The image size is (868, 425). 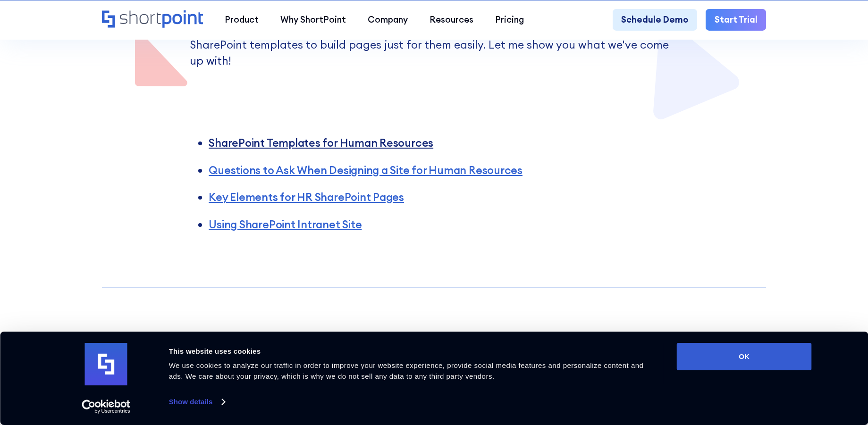 What do you see at coordinates (407, 371) in the screenshot?
I see `span: We use cookies to analyze our traffic in order to improve your website experience, provide social...` at bounding box center [407, 371].